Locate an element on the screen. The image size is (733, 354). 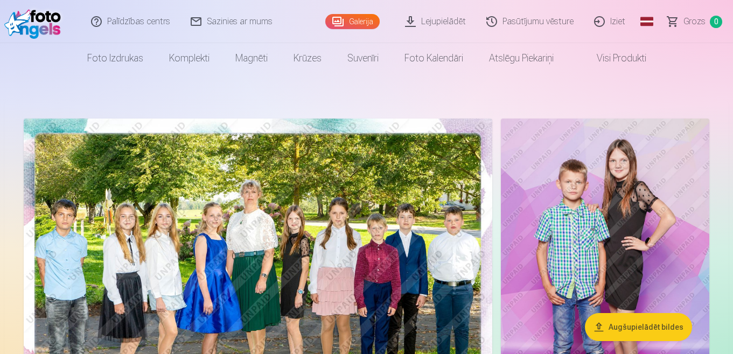
a: Visi produkti is located at coordinates (613, 58).